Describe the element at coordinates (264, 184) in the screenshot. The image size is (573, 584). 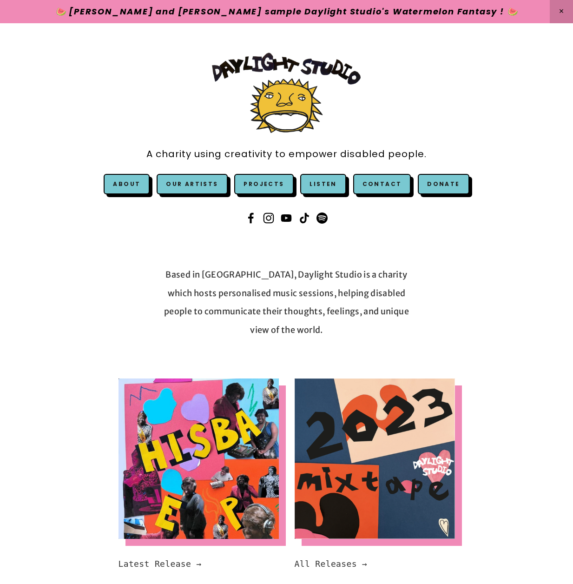
I see `a: Projects` at that location.